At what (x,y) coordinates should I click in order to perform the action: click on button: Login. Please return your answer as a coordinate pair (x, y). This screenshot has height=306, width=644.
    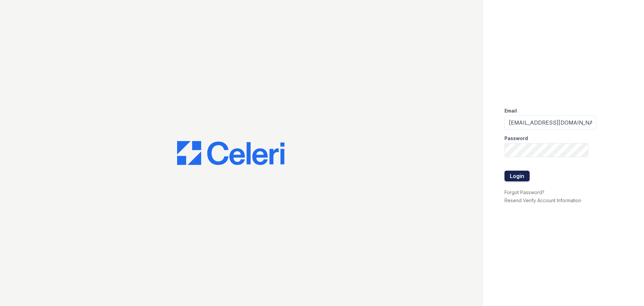
    Looking at the image, I should click on (517, 176).